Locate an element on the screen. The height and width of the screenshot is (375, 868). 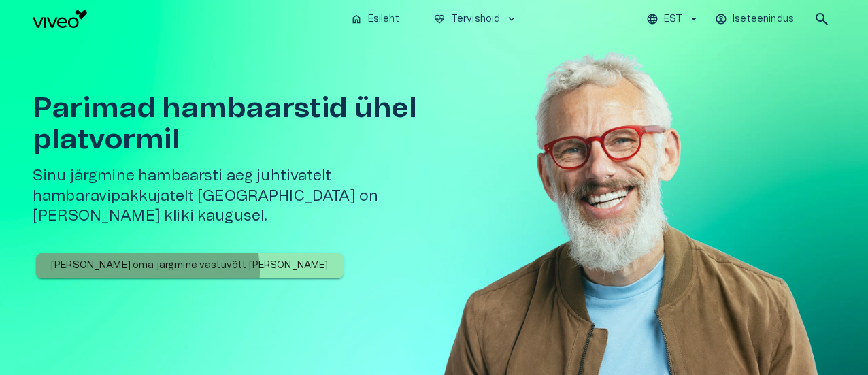
span: home is located at coordinates (357, 19).